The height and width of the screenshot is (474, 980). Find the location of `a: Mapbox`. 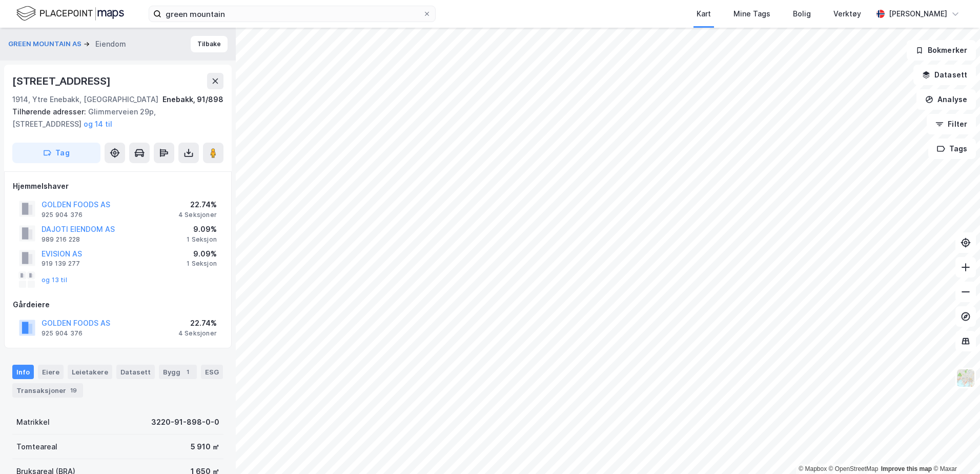

a: Mapbox is located at coordinates (812, 469).